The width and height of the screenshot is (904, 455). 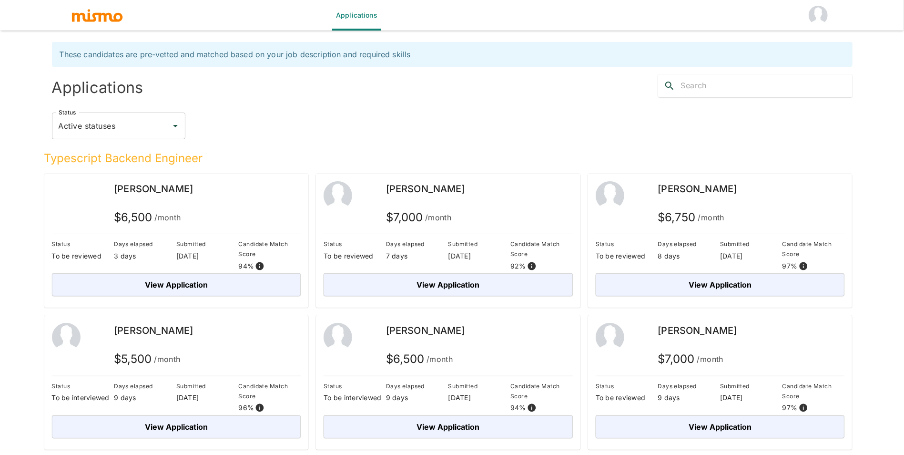 What do you see at coordinates (250, 88) in the screenshot?
I see `h4: Applications` at bounding box center [250, 88].